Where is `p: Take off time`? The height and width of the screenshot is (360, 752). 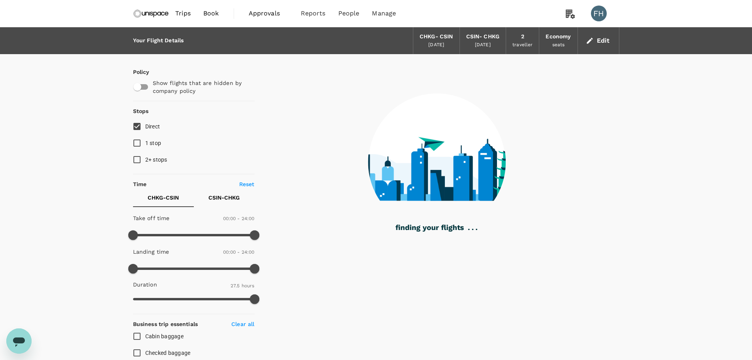
p: Take off time is located at coordinates (151, 218).